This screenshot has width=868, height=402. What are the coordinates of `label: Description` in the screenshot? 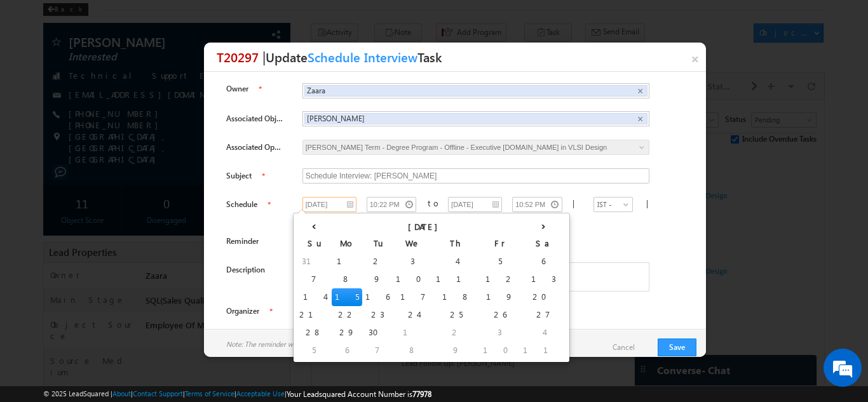 It's located at (245, 270).